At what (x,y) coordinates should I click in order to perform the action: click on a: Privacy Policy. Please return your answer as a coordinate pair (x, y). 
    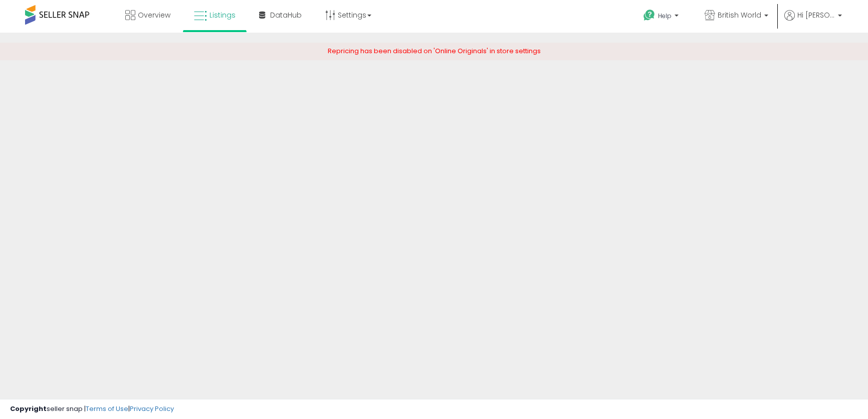
    Looking at the image, I should click on (152, 409).